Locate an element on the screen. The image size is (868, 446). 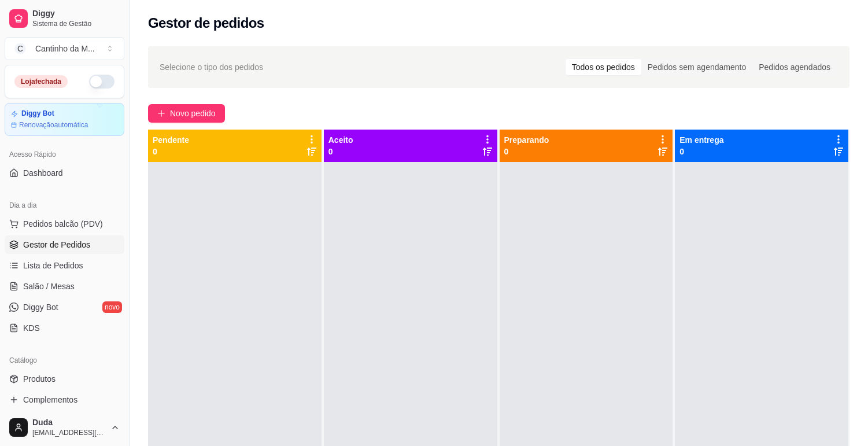
span: Produtos is located at coordinates (39, 379).